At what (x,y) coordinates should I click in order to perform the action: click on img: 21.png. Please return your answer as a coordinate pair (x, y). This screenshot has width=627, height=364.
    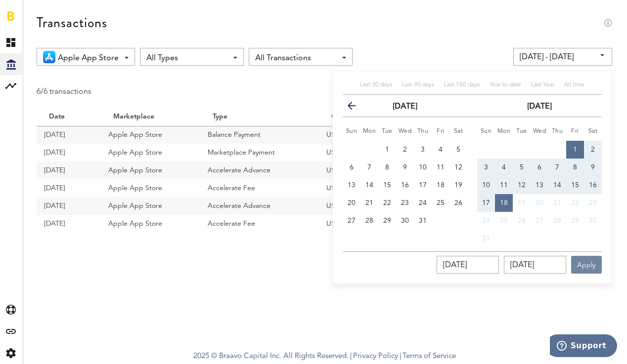
    Looking at the image, I should click on (49, 57).